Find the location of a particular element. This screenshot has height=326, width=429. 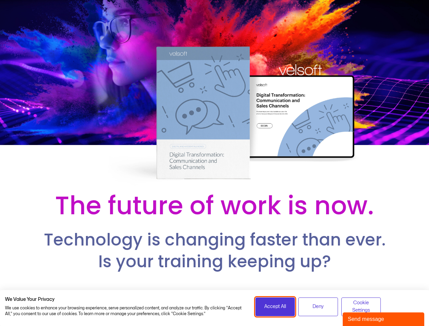

h2: Technology is changing faster than ever. Is your training keeping up? is located at coordinates (214, 251).